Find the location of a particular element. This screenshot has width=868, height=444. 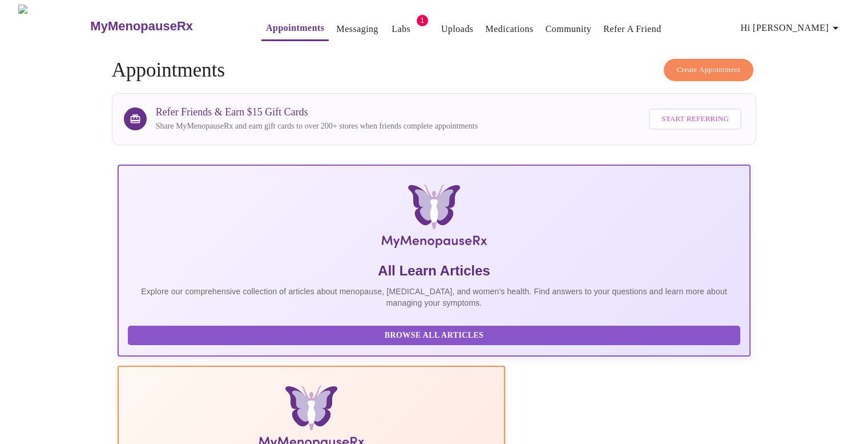

h3: MyMenopauseRx is located at coordinates (142, 26).